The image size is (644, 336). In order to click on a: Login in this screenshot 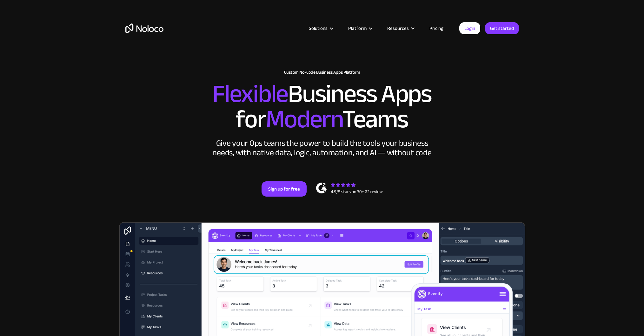, I will do `click(470, 28)`.